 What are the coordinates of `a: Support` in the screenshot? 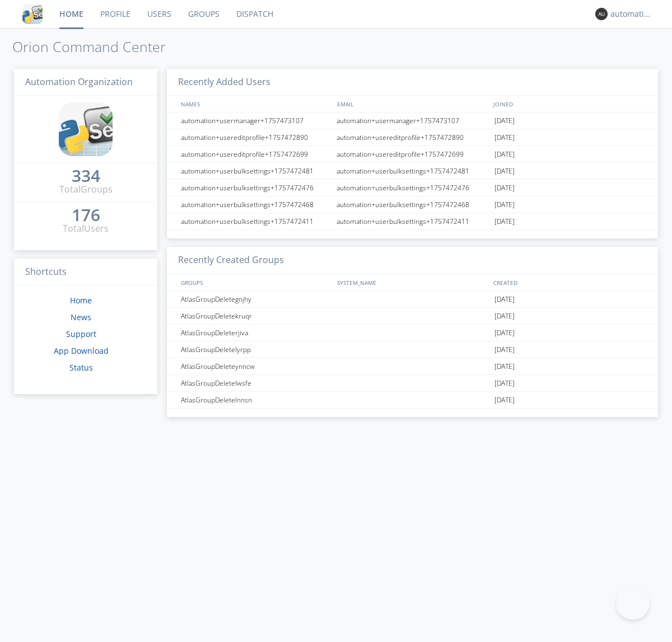 It's located at (81, 334).